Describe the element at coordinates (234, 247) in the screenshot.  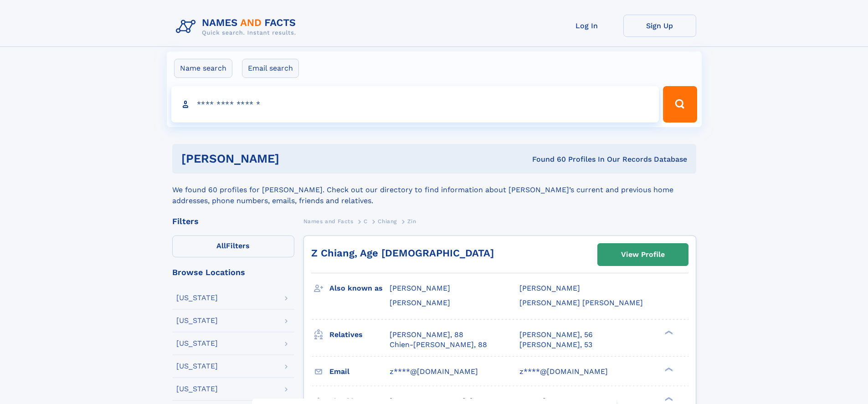
I see `label: Filters` at that location.